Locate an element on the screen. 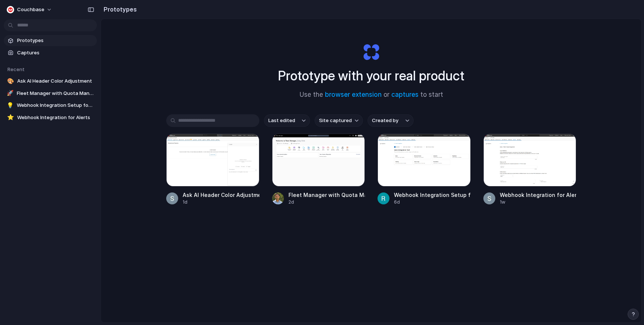 The height and width of the screenshot is (325, 644). span: Captures is located at coordinates (56, 53).